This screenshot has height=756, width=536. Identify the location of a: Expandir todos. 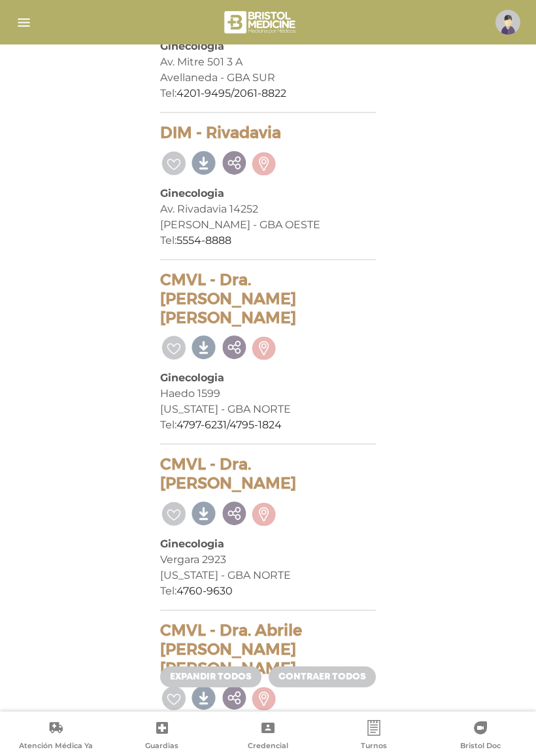
(210, 676).